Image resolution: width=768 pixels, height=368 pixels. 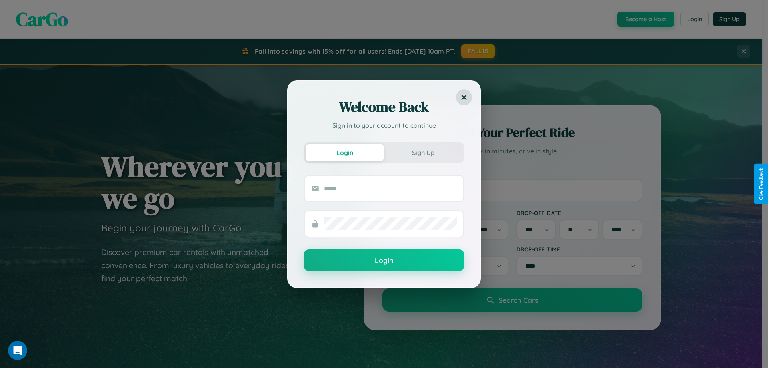 What do you see at coordinates (423, 152) in the screenshot?
I see `button: Sign Up` at bounding box center [423, 152].